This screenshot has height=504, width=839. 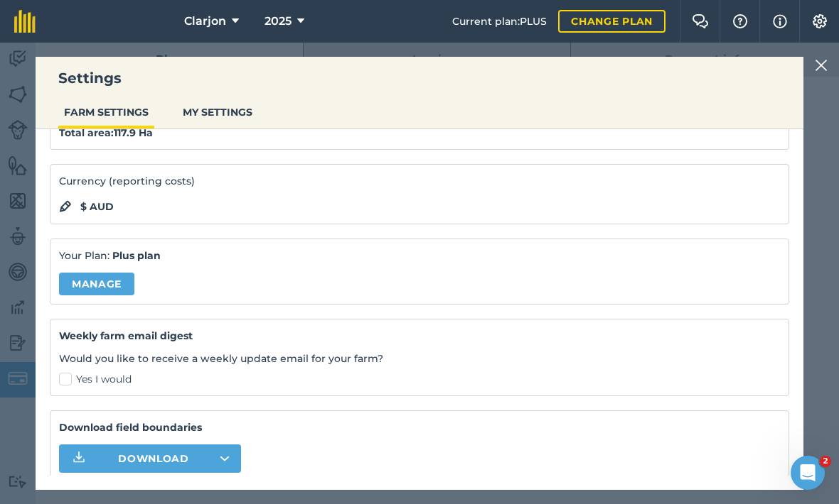 I want to click on span: Current plan : PLUS, so click(x=499, y=21).